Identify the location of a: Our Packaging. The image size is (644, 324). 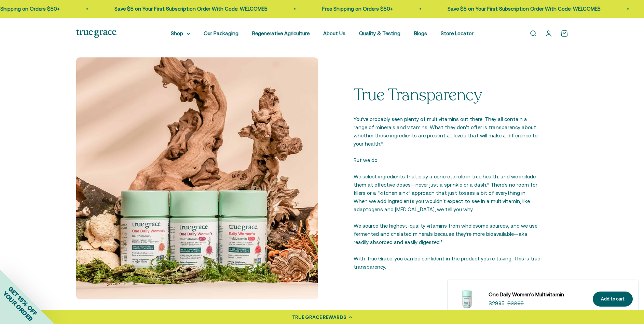
(221, 33).